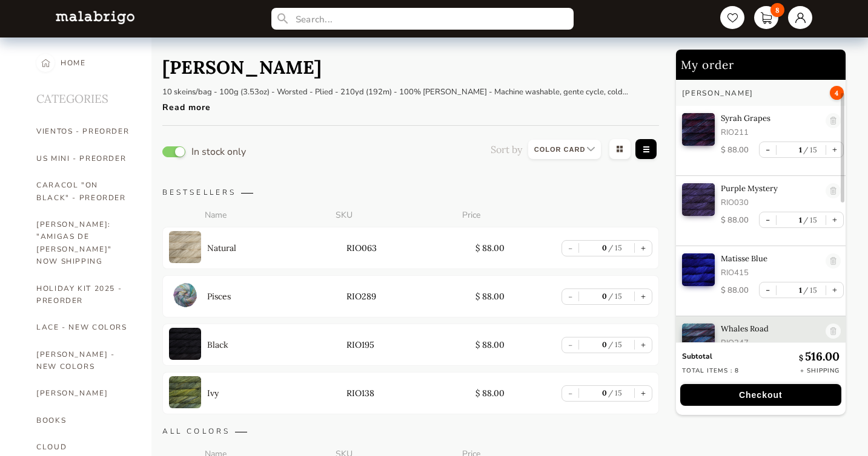 The image size is (868, 456). What do you see at coordinates (46, 63) in the screenshot?
I see `img: home-nav-btn.c16b0172.svg` at bounding box center [46, 63].